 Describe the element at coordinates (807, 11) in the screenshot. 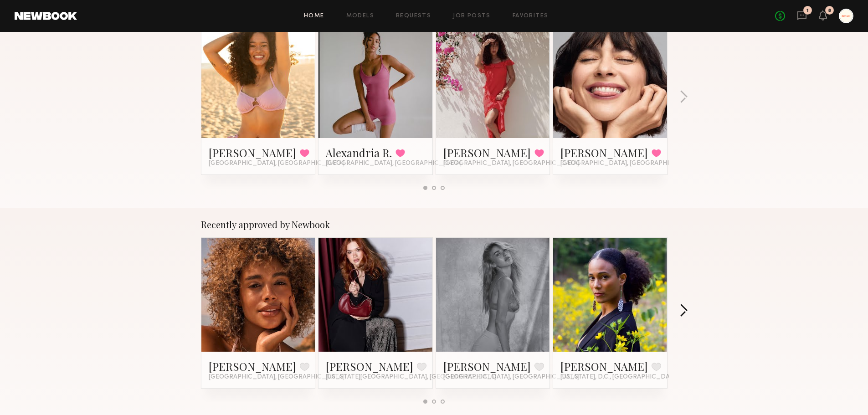

I see `div: 1` at that location.